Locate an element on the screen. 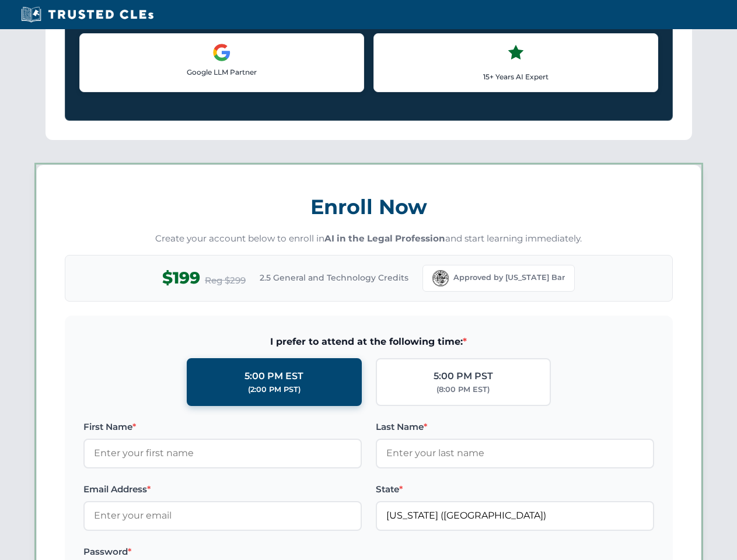  input: Enter your first name is located at coordinates (223, 453).